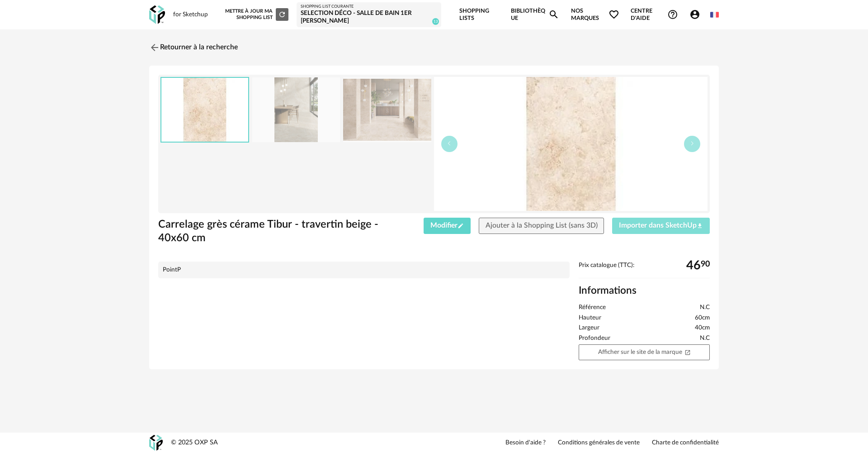 The height and width of the screenshot is (453, 868). What do you see at coordinates (589, 328) in the screenshot?
I see `span: Largeur` at bounding box center [589, 328].